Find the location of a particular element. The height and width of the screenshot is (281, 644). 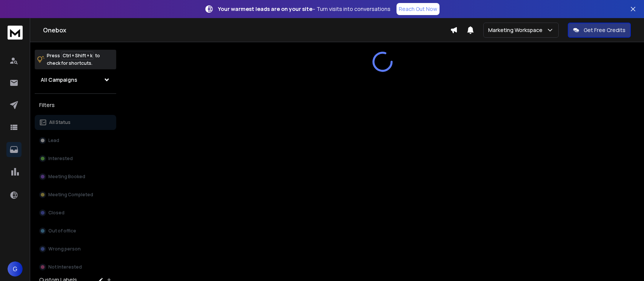

button: All Campaigns is located at coordinates (75, 80).